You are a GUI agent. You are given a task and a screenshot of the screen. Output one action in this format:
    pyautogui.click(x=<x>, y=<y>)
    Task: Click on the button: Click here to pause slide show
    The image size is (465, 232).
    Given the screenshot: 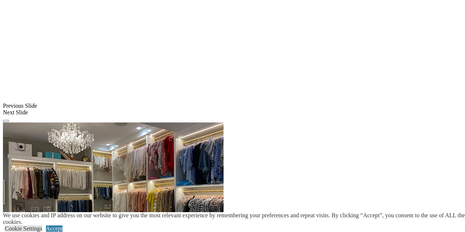 What is the action you would take?
    pyautogui.click(x=6, y=121)
    